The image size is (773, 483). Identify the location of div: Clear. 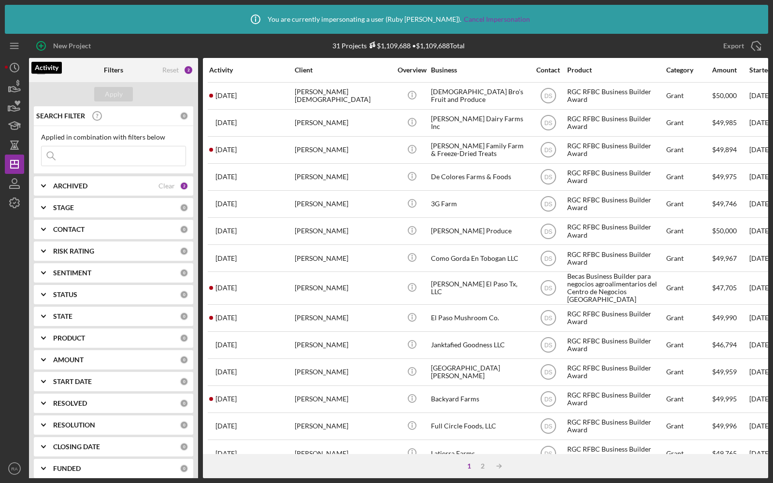
(167, 186).